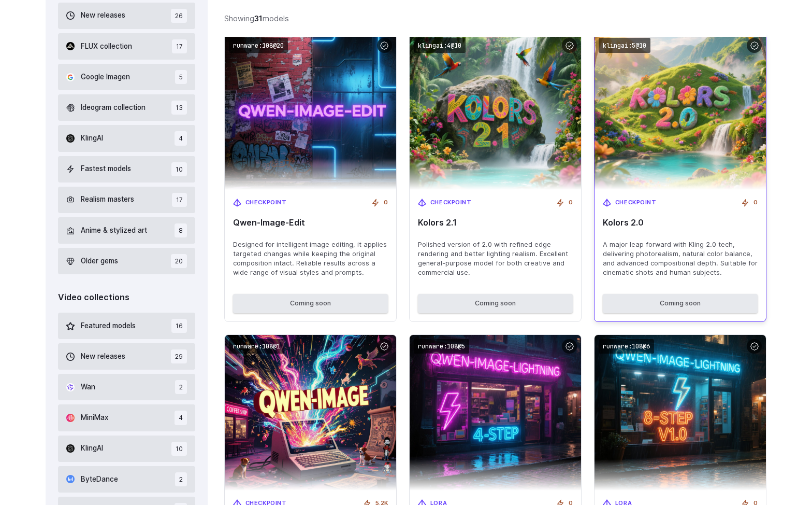 This screenshot has width=812, height=505. What do you see at coordinates (495, 259) in the screenshot?
I see `span: Polished version of 2.0 with refined edge rendering and better lighting realism. Excellent genera...` at bounding box center [495, 259].